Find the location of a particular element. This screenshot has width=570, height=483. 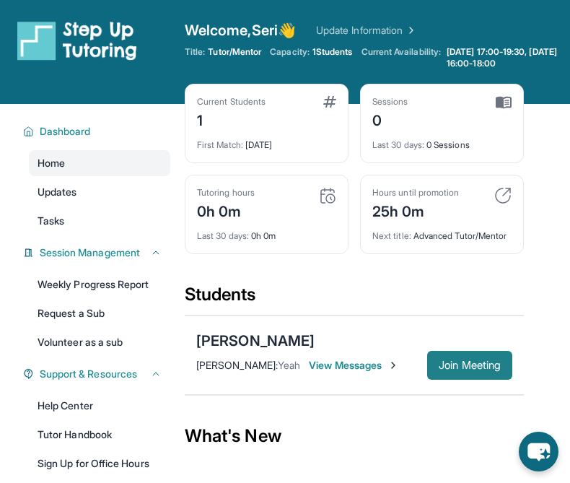

a: Updates is located at coordinates (100, 192).